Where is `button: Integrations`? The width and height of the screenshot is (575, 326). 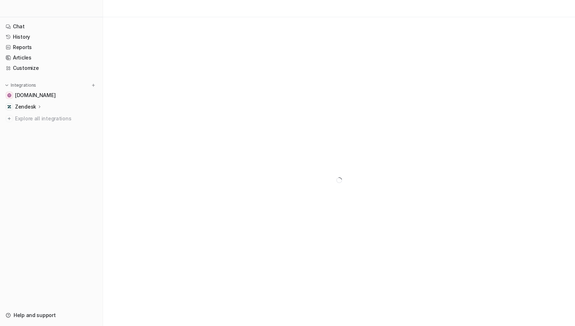 button: Integrations is located at coordinates (20, 85).